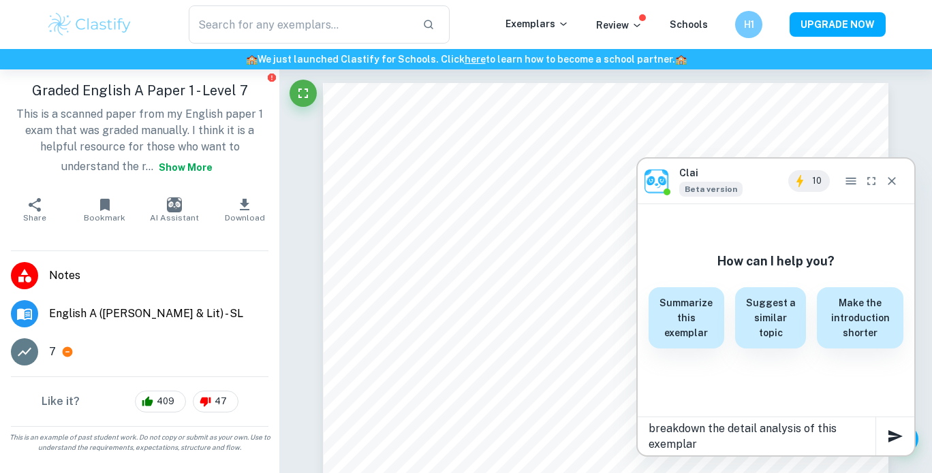 This screenshot has height=473, width=932. I want to click on h6: How can I help you?, so click(776, 261).